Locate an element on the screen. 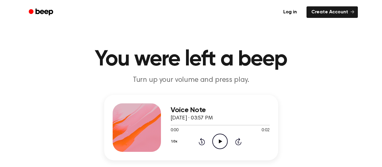  span: 0:02 is located at coordinates (266, 130).